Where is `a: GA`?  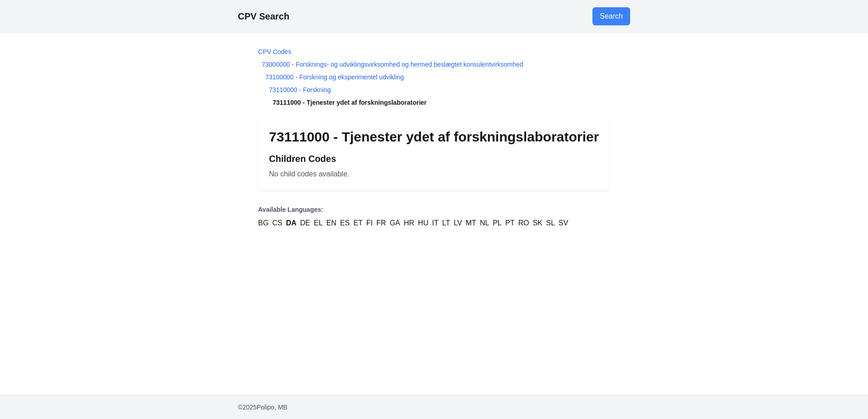
a: GA is located at coordinates (394, 223).